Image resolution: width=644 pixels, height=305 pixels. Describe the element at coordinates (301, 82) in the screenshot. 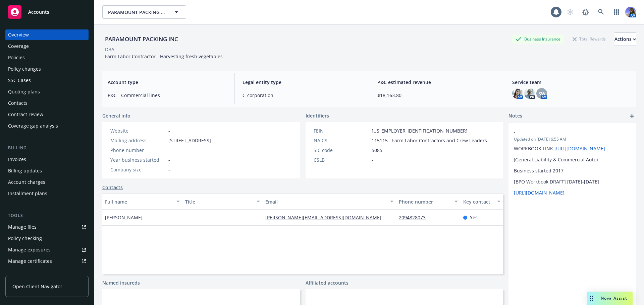

I see `span: Legal entity type` at that location.